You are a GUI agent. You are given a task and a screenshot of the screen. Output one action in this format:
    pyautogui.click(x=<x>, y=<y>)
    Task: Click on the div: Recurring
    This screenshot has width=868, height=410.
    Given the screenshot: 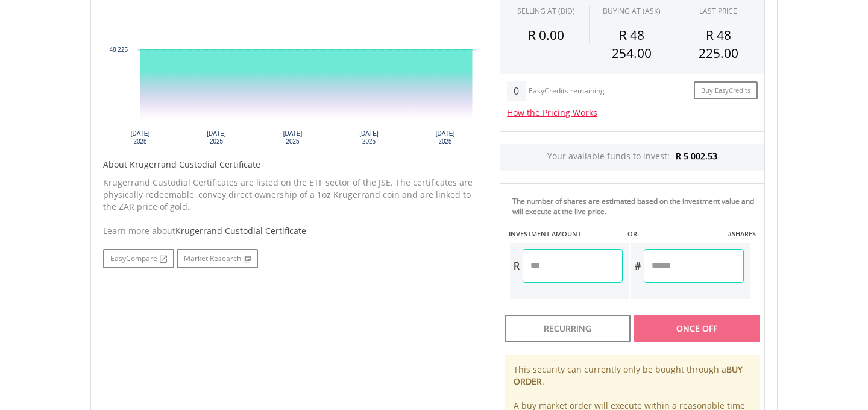 What is the action you would take?
    pyautogui.click(x=568, y=328)
    